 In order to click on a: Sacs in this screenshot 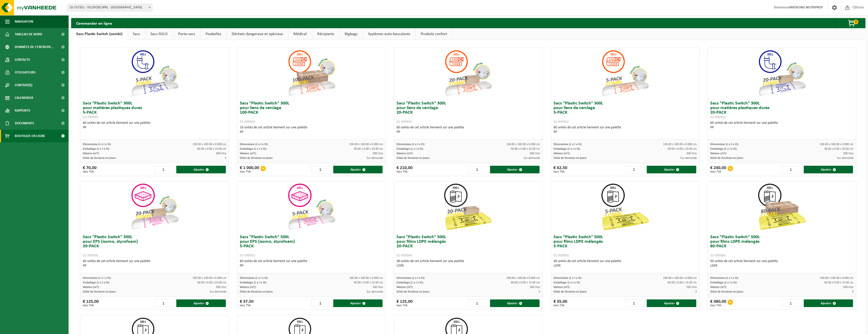, I will do `click(136, 34)`.